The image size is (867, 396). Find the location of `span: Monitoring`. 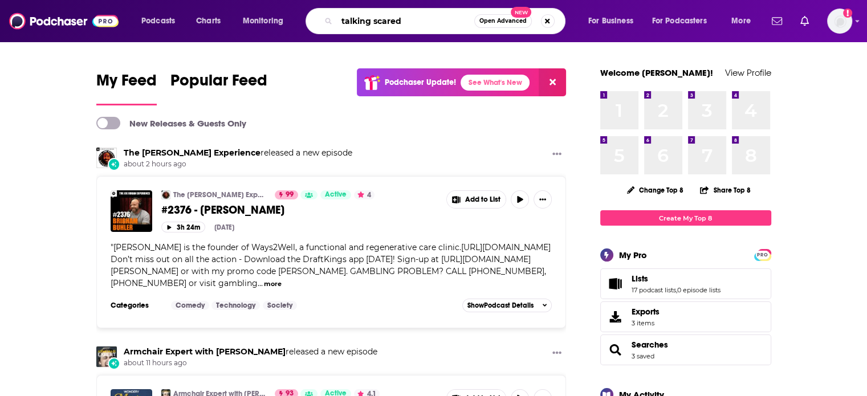

span: Monitoring is located at coordinates (263, 21).